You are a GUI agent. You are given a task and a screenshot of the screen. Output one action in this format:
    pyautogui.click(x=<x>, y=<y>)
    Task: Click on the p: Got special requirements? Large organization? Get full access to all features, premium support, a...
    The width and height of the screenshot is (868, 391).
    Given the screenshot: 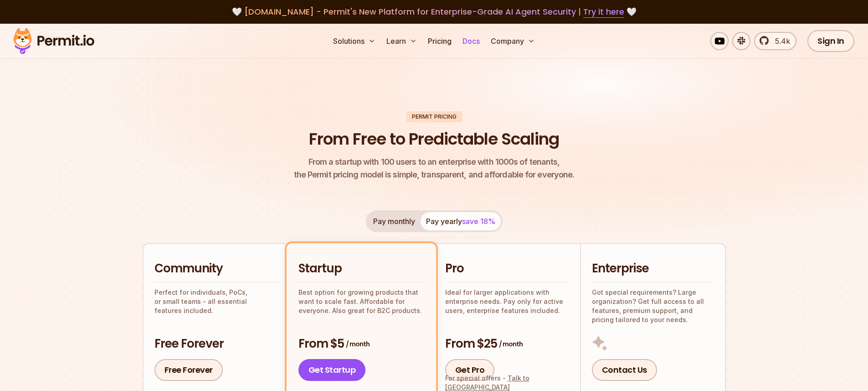 What is the action you would take?
    pyautogui.click(x=654, y=306)
    